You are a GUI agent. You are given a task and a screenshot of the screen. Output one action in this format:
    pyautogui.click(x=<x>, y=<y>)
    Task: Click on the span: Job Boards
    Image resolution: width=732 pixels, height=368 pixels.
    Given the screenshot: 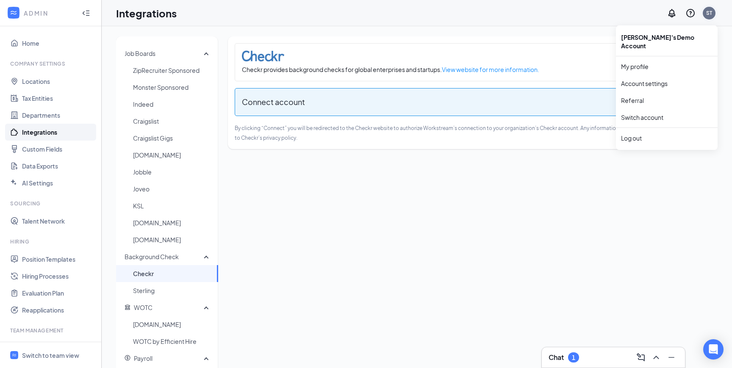 What is the action you would take?
    pyautogui.click(x=140, y=53)
    